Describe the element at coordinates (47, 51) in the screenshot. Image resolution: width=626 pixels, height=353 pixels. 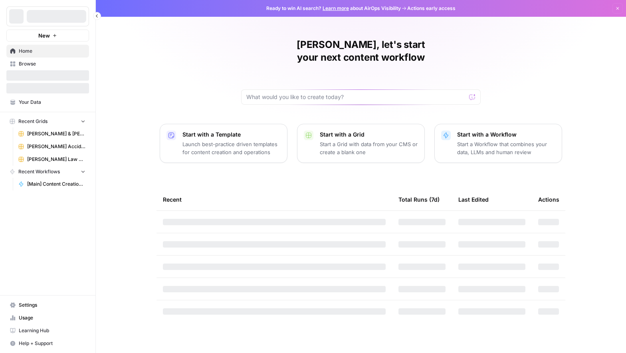
I see `a: Home` at that location.